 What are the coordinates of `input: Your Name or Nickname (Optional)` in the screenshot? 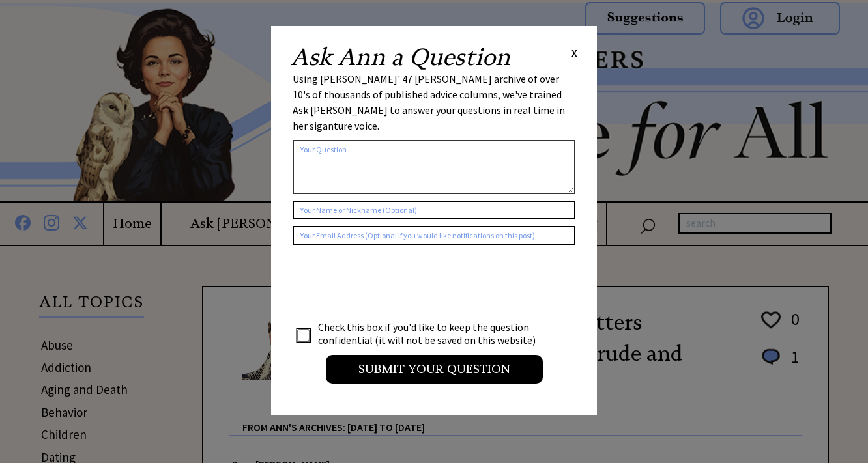 It's located at (434, 210).